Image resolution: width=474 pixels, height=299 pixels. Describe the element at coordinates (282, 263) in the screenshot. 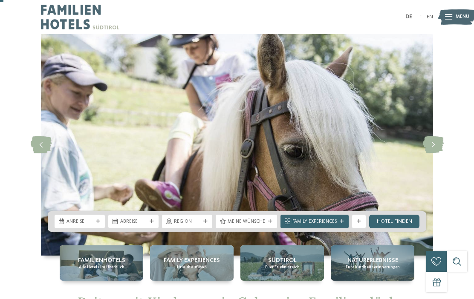

I see `a: Reiten mit Kindern in Südtirol Südtirol Euer Erlebnisreich` at that location.